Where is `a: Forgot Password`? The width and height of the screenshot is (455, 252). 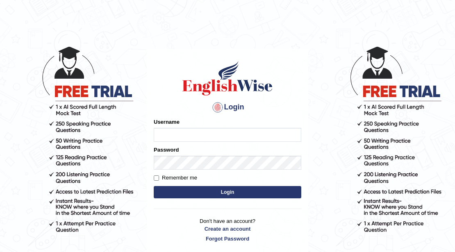 a: Forgot Password is located at coordinates (228, 239).